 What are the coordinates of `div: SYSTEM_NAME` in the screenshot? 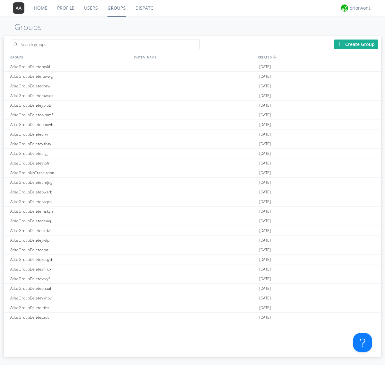 It's located at (194, 57).